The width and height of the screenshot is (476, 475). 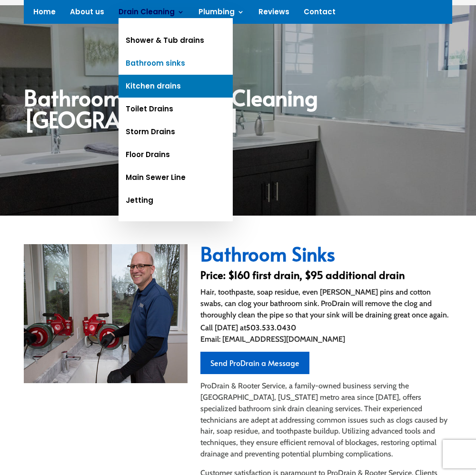 I want to click on a: Drain Cleaning, so click(x=151, y=14).